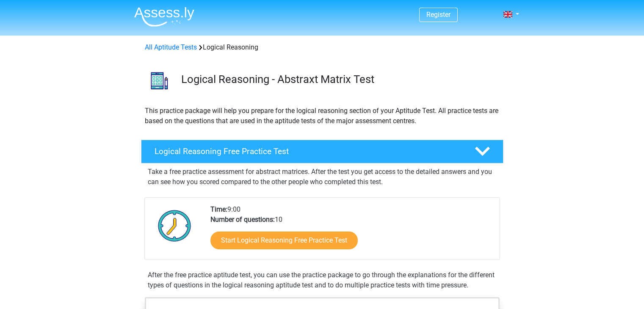  I want to click on img: Assessly, so click(164, 16).